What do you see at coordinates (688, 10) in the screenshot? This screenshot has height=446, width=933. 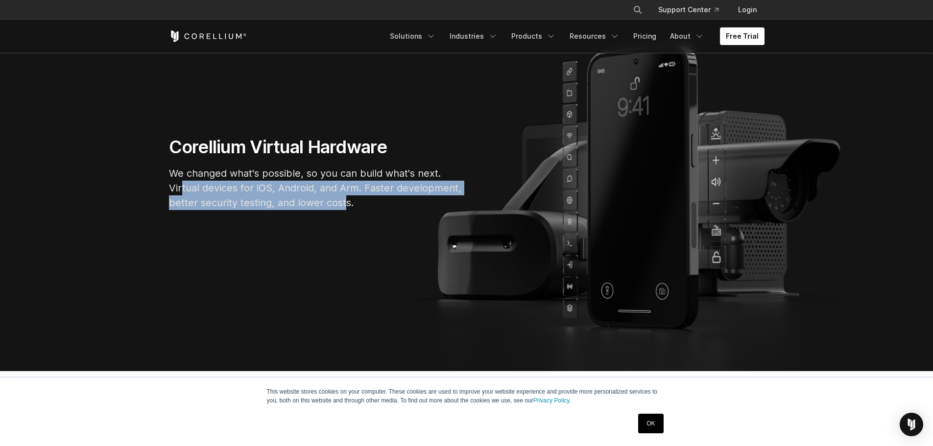 I see `a: Support Center` at bounding box center [688, 10].